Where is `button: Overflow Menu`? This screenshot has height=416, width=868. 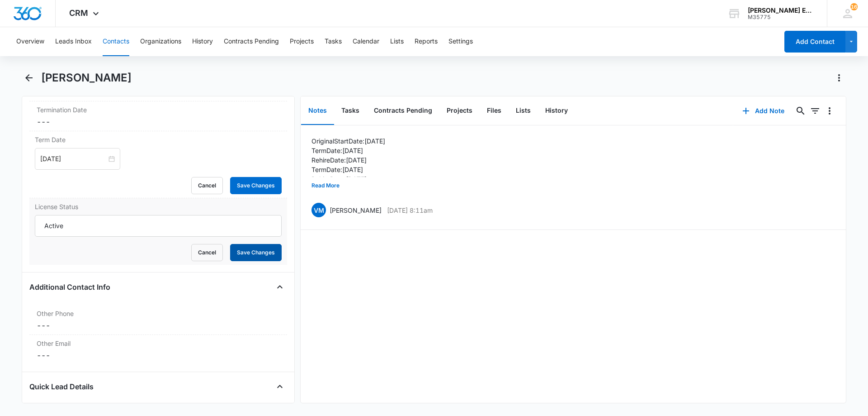 button: Overflow Menu is located at coordinates (830, 111).